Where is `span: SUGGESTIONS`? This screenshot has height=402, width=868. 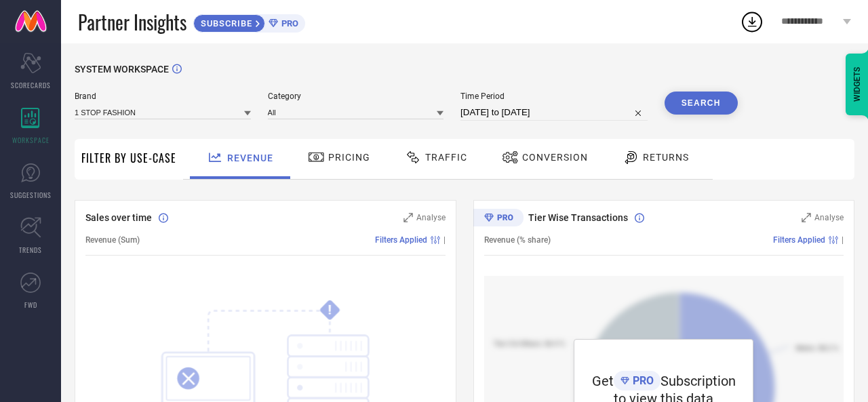 span: SUGGESTIONS is located at coordinates (30, 195).